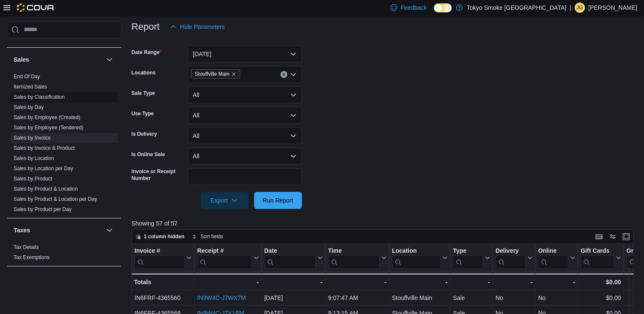  What do you see at coordinates (32, 138) in the screenshot?
I see `a: Sales by Invoice` at bounding box center [32, 138].